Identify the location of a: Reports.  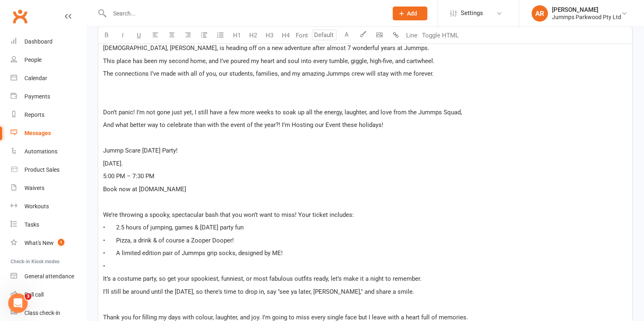
(48, 114).